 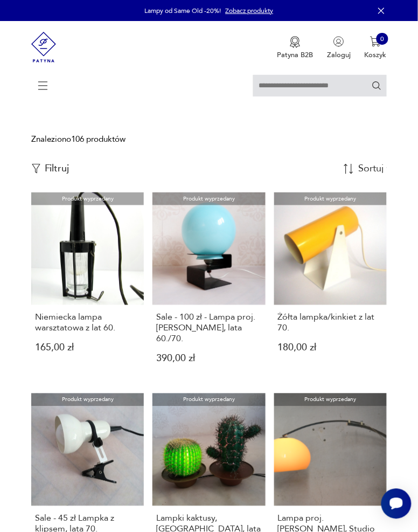 I want to click on p: Zaloguj, so click(x=339, y=55).